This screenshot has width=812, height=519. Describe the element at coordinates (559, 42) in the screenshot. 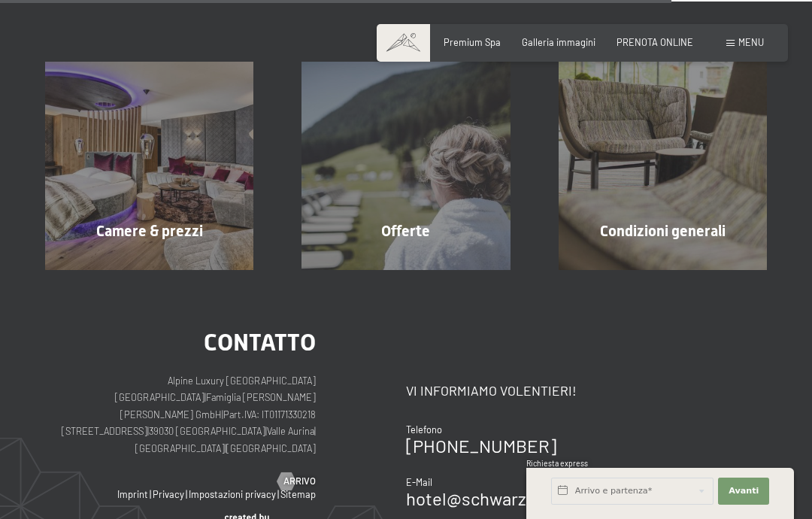

I see `a: Galleria immagini` at that location.